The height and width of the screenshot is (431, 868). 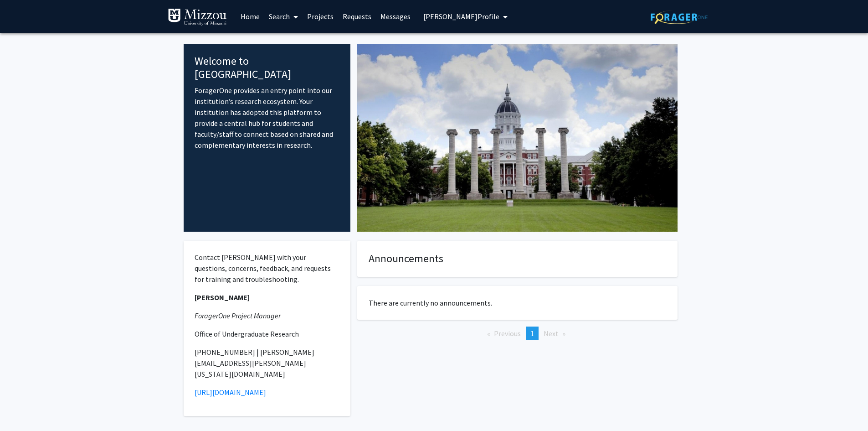 What do you see at coordinates (517, 138) in the screenshot?
I see `img: Cover Image` at bounding box center [517, 138].